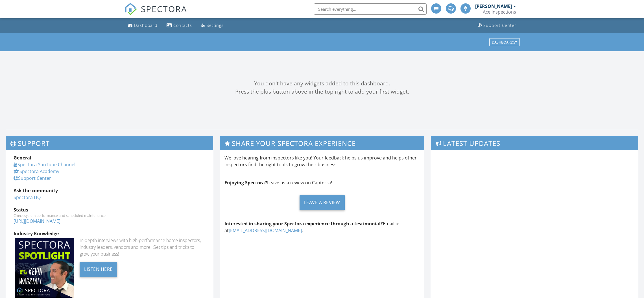 The width and height of the screenshot is (644, 298). What do you see at coordinates (156, 14) in the screenshot?
I see `a: SPECTORA` at bounding box center [156, 14].